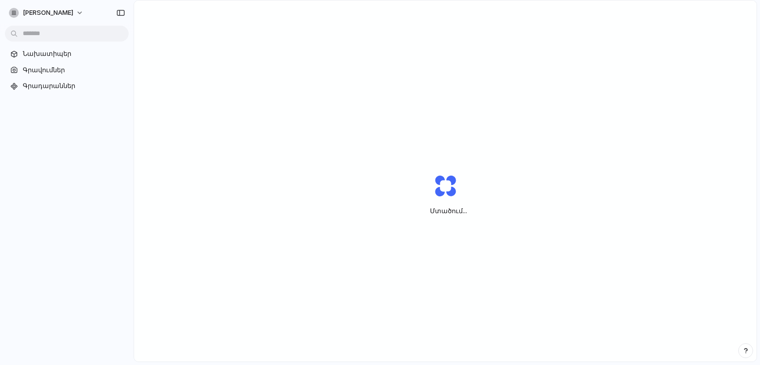  I want to click on a: Գրադարաններ, so click(67, 86).